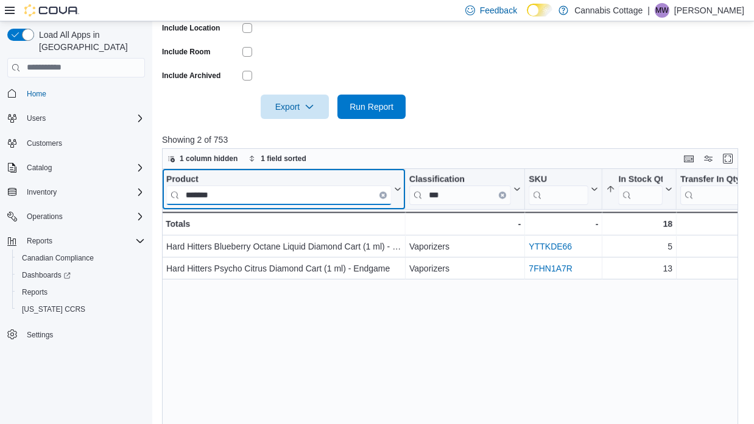  I want to click on div: Hard Hitters Psycho Citrus Diamond Cart (1 ml) - Endgame, so click(284, 268).